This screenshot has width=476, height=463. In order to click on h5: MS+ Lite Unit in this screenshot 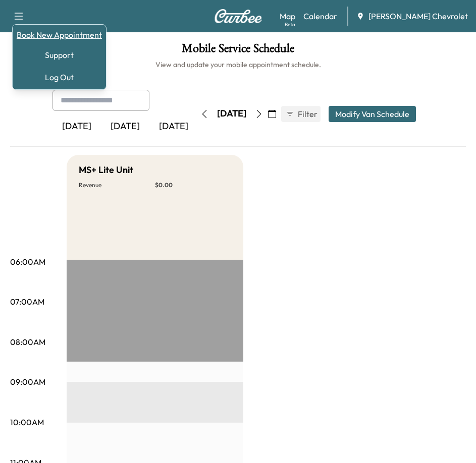, I will do `click(106, 170)`.